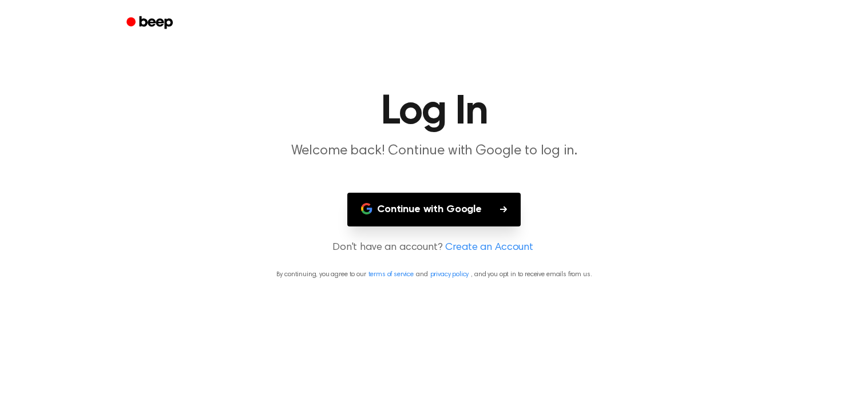 Image resolution: width=868 pixels, height=418 pixels. Describe the element at coordinates (434, 209) in the screenshot. I see `button: Continue with Google` at that location.